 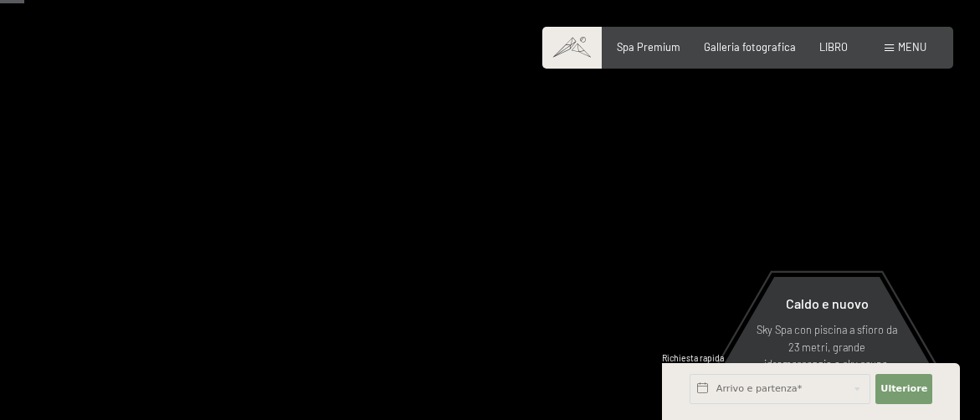 I want to click on a: Galleria fotografica, so click(x=750, y=47).